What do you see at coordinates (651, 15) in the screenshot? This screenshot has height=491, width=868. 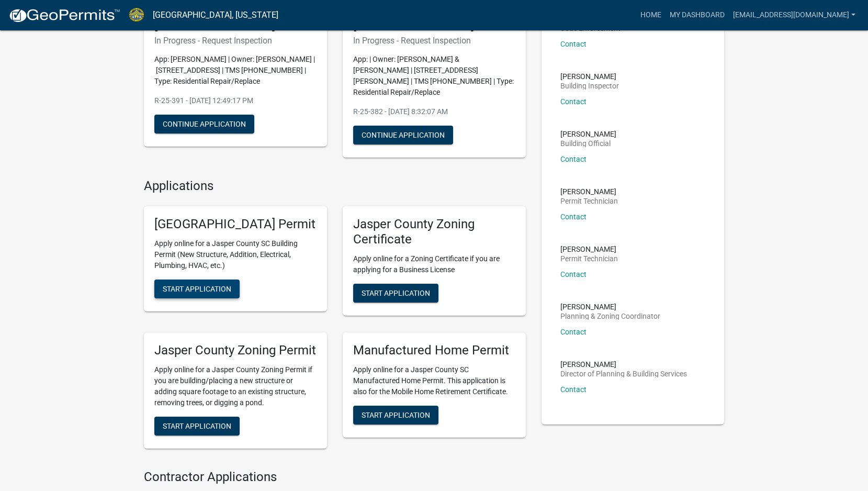 I see `a: Home` at bounding box center [651, 15].